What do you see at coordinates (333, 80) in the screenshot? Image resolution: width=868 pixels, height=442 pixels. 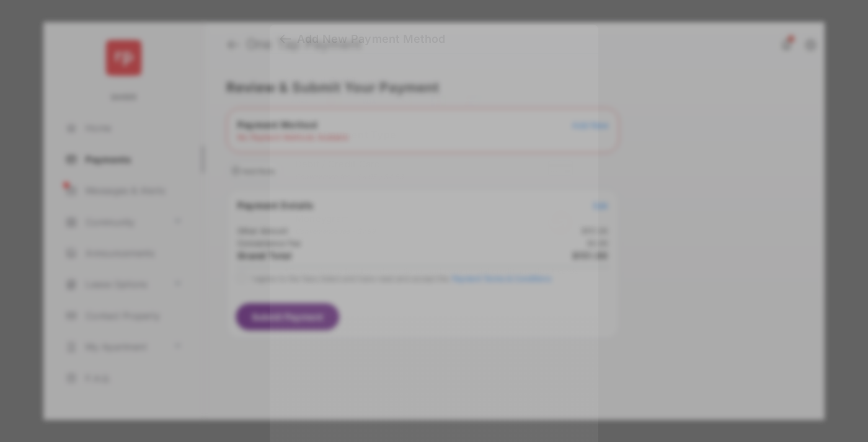 I see `span: Accepted Card Types` at bounding box center [333, 80].